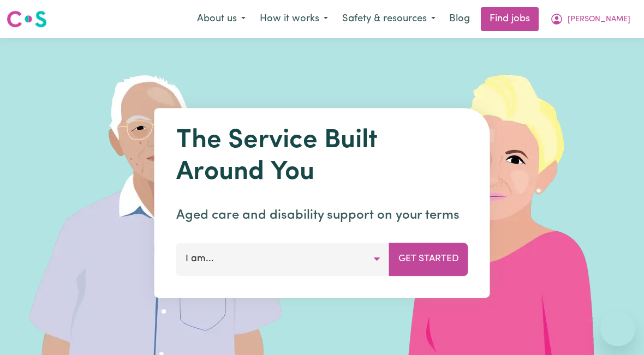  Describe the element at coordinates (322, 157) in the screenshot. I see `h1: The Service Built Around You` at that location.